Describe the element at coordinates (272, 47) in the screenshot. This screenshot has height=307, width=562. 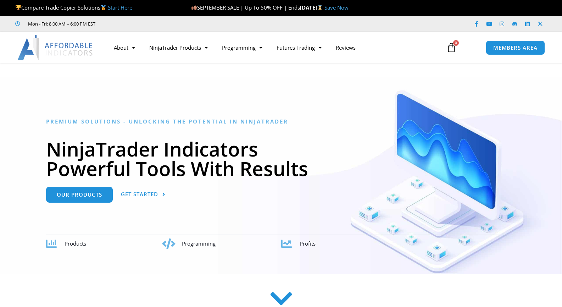
I see `nav: Menu` at that location.